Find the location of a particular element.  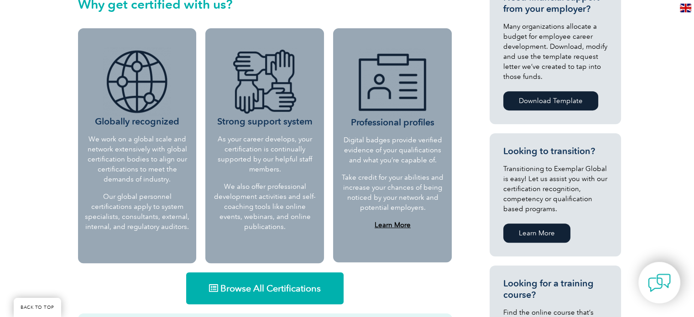

a: Download Template is located at coordinates (551, 101).